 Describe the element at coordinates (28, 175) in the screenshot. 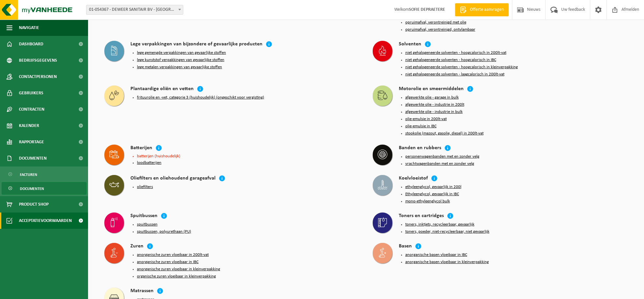

I see `span: Facturen` at that location.